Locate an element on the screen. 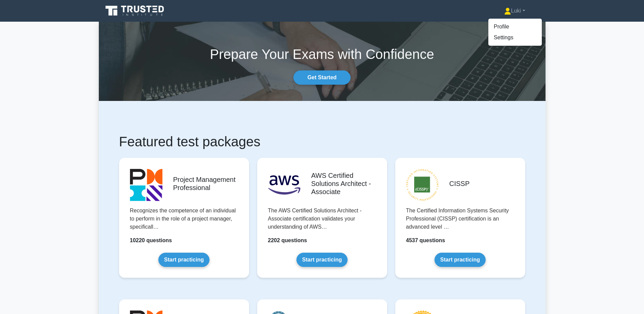 The width and height of the screenshot is (644, 314). a: Settings is located at coordinates (515, 38).